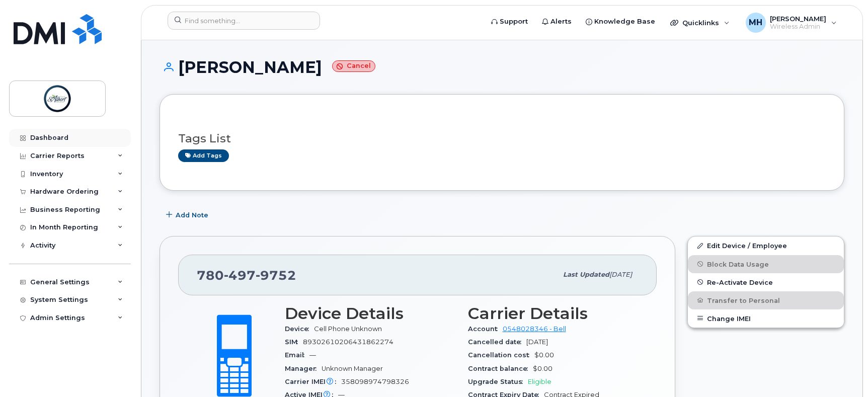 Image resolution: width=868 pixels, height=397 pixels. What do you see at coordinates (586, 274) in the screenshot?
I see `span: Last updated` at bounding box center [586, 274].